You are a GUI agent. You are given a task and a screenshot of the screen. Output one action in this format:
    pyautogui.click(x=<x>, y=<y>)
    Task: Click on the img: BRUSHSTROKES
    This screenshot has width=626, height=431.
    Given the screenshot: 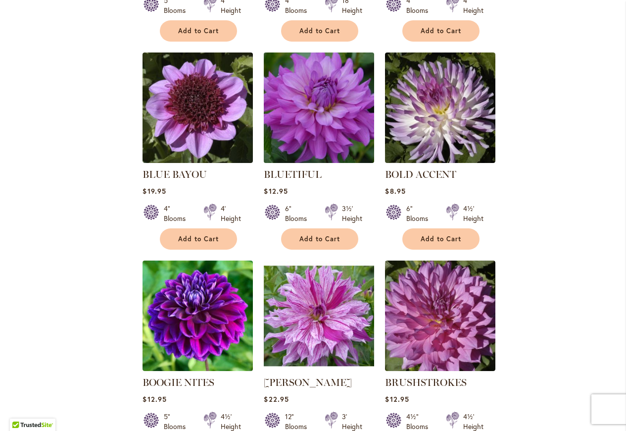 What is the action you would take?
    pyautogui.click(x=440, y=315)
    